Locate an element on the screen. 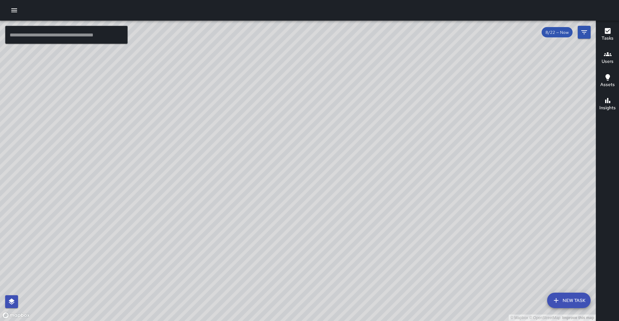  button: Assets is located at coordinates (607, 81).